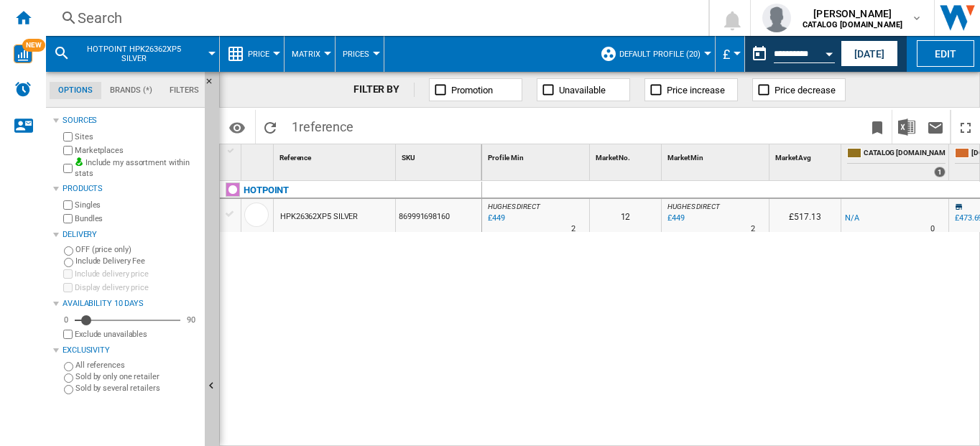  What do you see at coordinates (473, 89) in the screenshot?
I see `span: Promotion` at bounding box center [473, 89].